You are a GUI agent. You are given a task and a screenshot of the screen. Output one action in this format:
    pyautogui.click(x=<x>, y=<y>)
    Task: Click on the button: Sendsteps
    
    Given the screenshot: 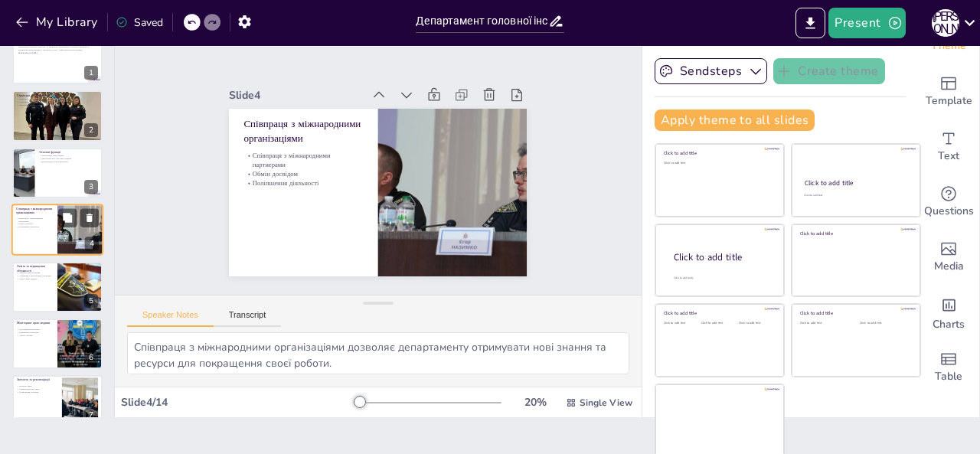 What is the action you would take?
    pyautogui.click(x=711, y=71)
    